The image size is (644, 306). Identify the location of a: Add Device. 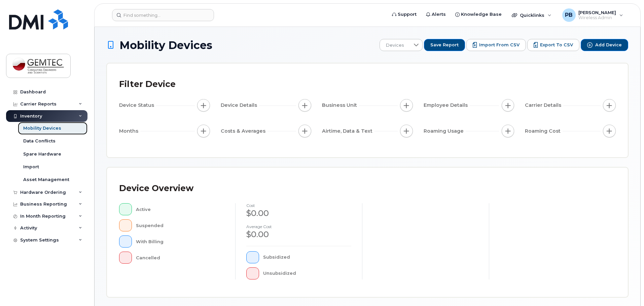
(604, 45).